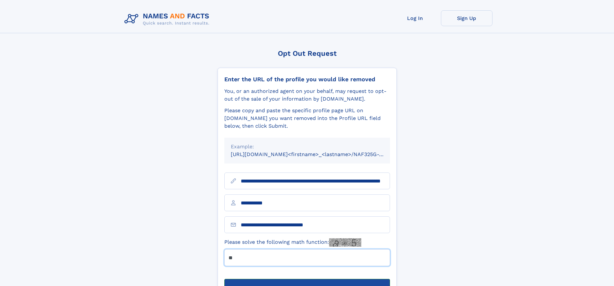 The height and width of the screenshot is (286, 614). I want to click on a: Sign Up, so click(467, 18).